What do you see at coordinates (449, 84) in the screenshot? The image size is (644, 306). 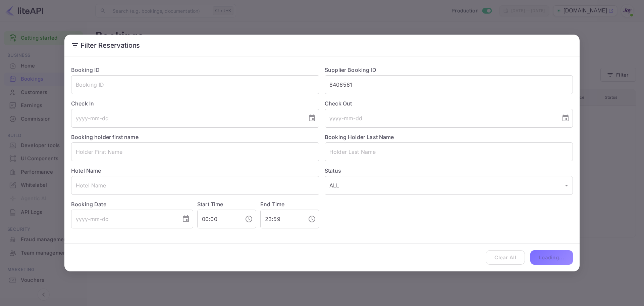 I see `input: Supplier Booking ID` at bounding box center [449, 84].